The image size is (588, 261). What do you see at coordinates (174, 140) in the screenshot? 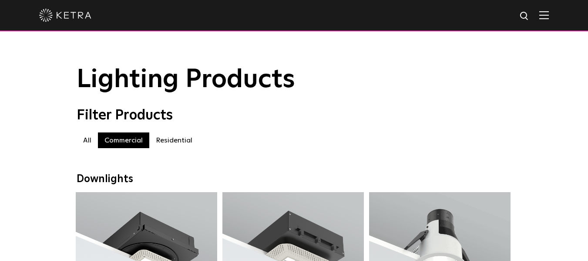
I see `label: Residential` at bounding box center [174, 140].